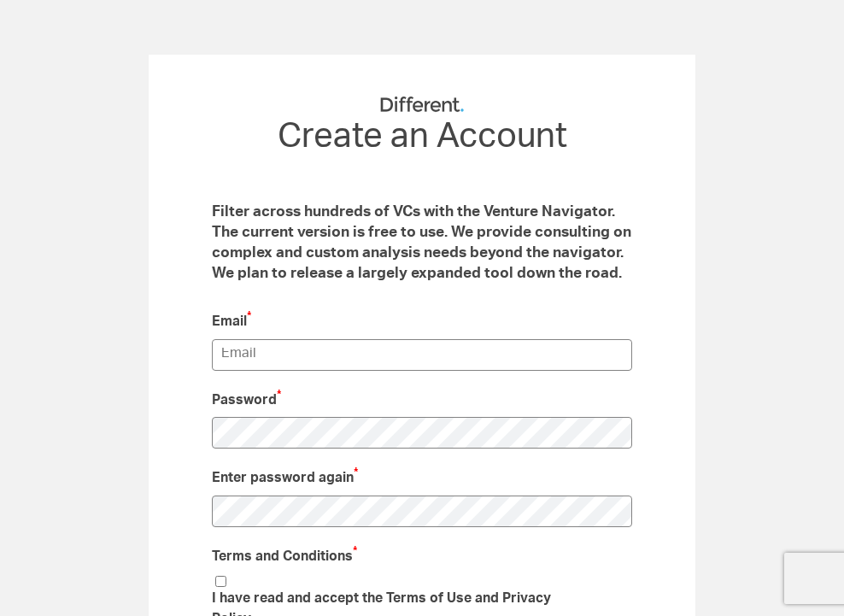 The height and width of the screenshot is (616, 844). What do you see at coordinates (244, 402) in the screenshot?
I see `span: Password` at bounding box center [244, 402].